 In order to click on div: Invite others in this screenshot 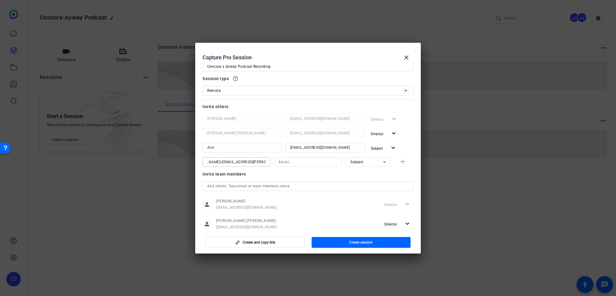, I will do `click(308, 106)`.